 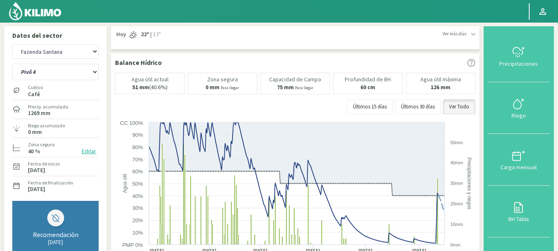 What do you see at coordinates (519, 160) in the screenshot?
I see `button: Carga mensual` at bounding box center [519, 160].